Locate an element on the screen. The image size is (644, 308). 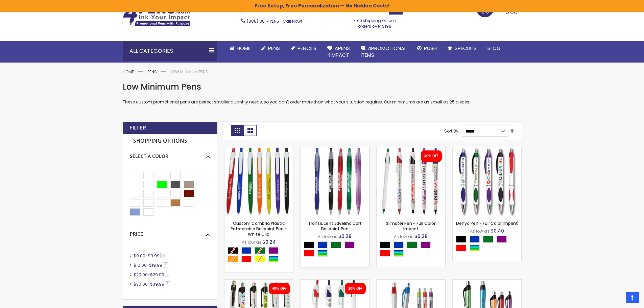
a: Specials is located at coordinates (462, 48).